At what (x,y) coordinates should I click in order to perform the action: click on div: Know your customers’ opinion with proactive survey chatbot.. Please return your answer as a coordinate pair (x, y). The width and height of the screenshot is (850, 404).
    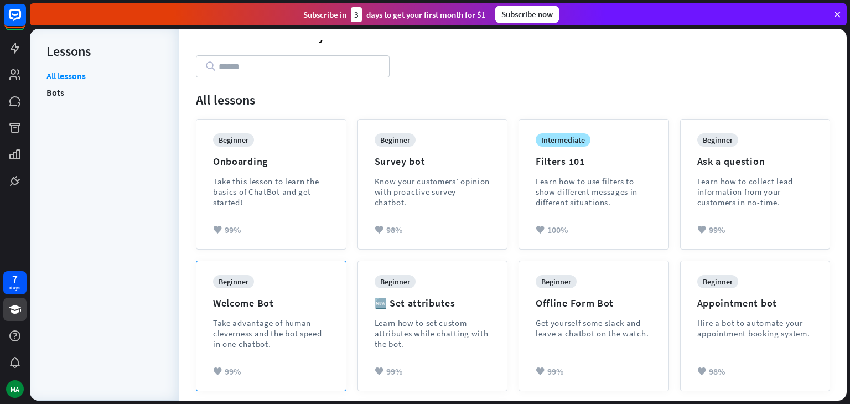
    Looking at the image, I should click on (433, 191).